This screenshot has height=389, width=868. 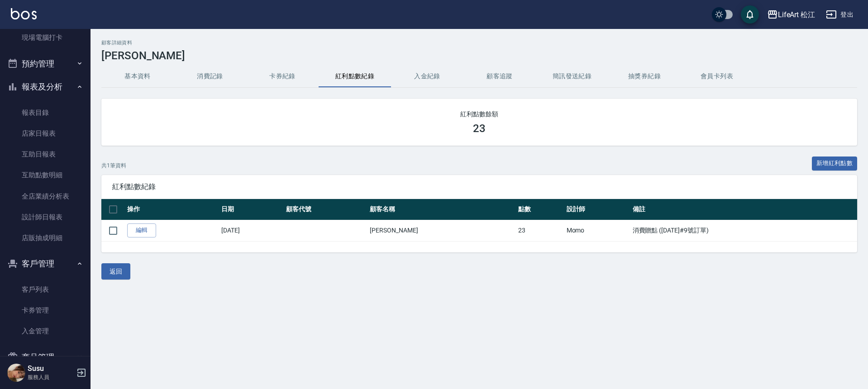 What do you see at coordinates (114, 165) in the screenshot?
I see `p: 共 1 筆資料` at bounding box center [114, 165].